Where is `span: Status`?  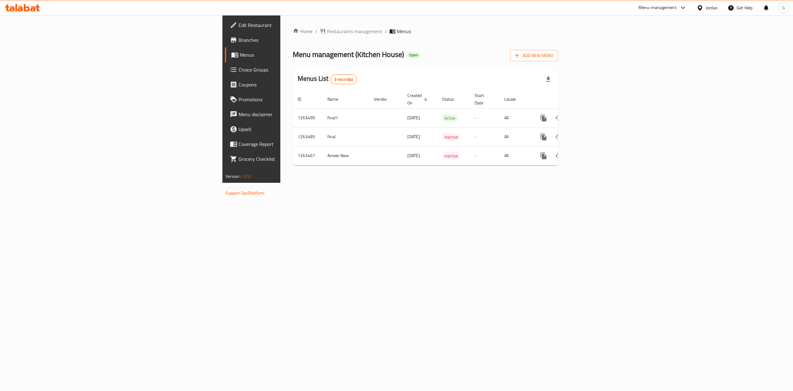
span: Status is located at coordinates (452, 99).